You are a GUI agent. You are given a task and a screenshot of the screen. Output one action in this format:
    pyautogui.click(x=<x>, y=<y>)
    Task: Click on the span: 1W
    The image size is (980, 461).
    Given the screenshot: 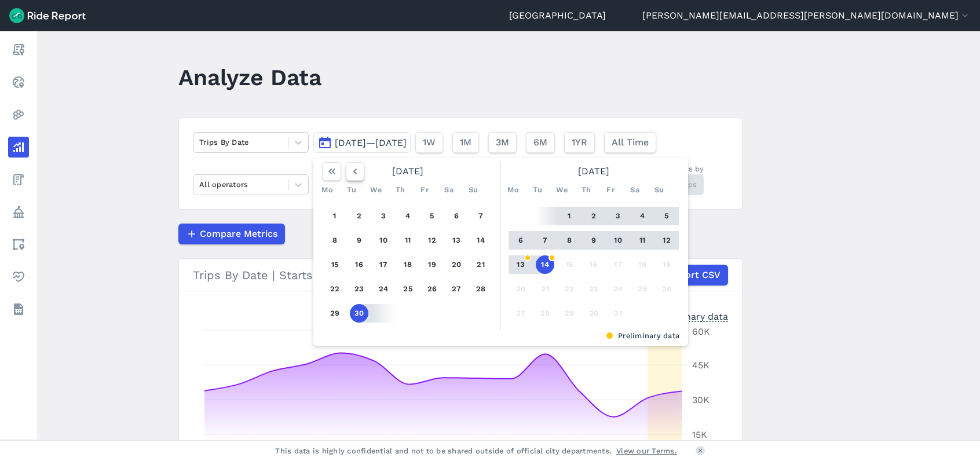 What is the action you would take?
    pyautogui.click(x=429, y=142)
    